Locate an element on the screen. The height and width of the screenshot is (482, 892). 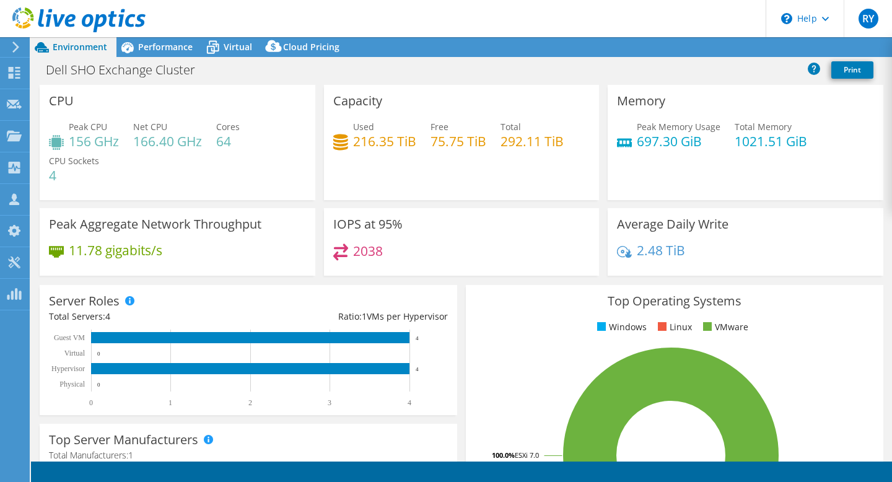
span: CPU Sockets is located at coordinates (74, 161).